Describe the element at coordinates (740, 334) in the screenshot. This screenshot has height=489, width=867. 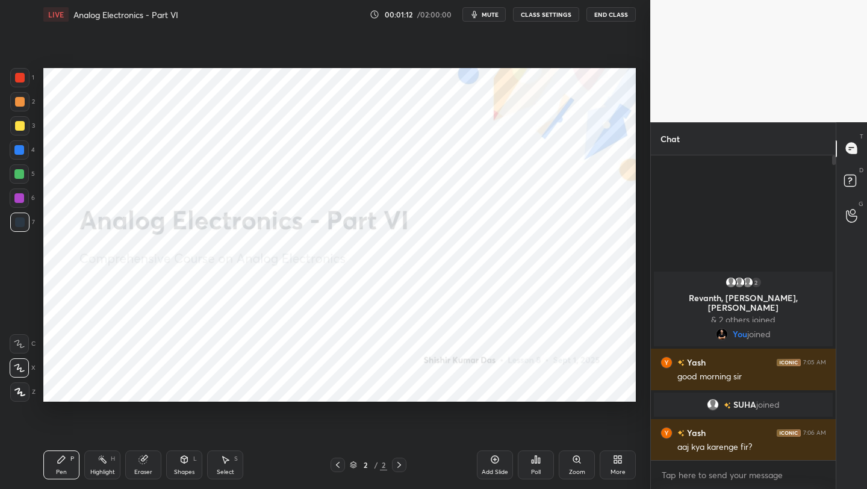
I see `span: You` at that location.